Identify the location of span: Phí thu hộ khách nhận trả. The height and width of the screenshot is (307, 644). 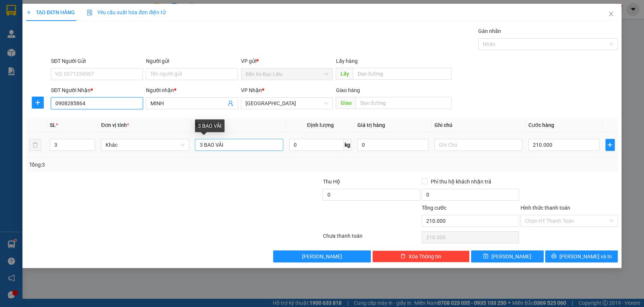
(461, 182).